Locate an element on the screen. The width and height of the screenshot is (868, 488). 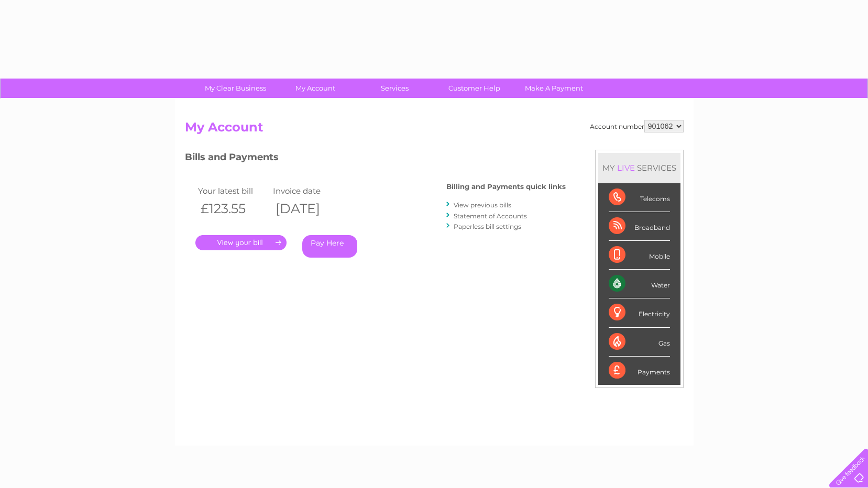
th: £123.55 is located at coordinates (233, 209).